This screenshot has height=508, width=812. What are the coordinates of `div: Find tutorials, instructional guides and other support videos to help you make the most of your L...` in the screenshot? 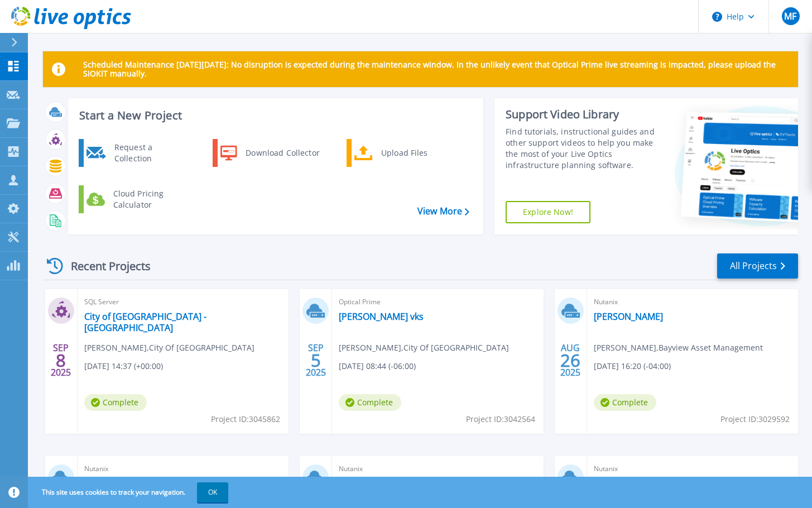 It's located at (582, 149).